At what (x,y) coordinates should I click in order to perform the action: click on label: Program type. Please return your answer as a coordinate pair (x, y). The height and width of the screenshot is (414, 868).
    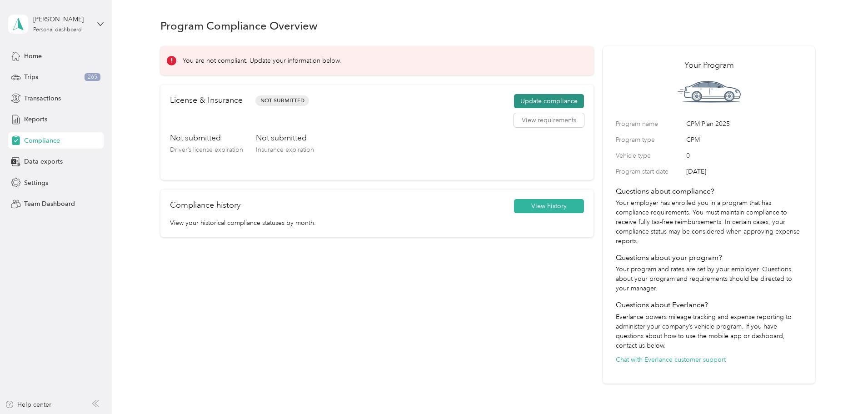
    Looking at the image, I should click on (650, 140).